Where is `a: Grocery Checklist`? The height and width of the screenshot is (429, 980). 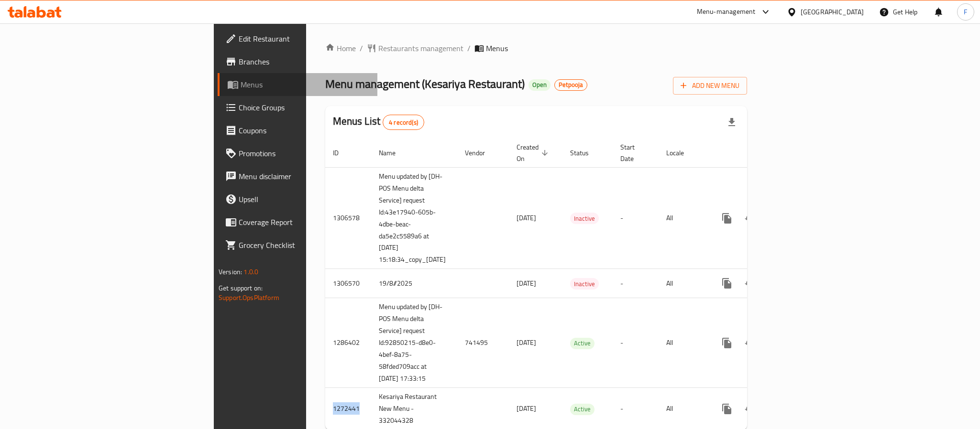 a: Grocery Checklist is located at coordinates (298, 245).